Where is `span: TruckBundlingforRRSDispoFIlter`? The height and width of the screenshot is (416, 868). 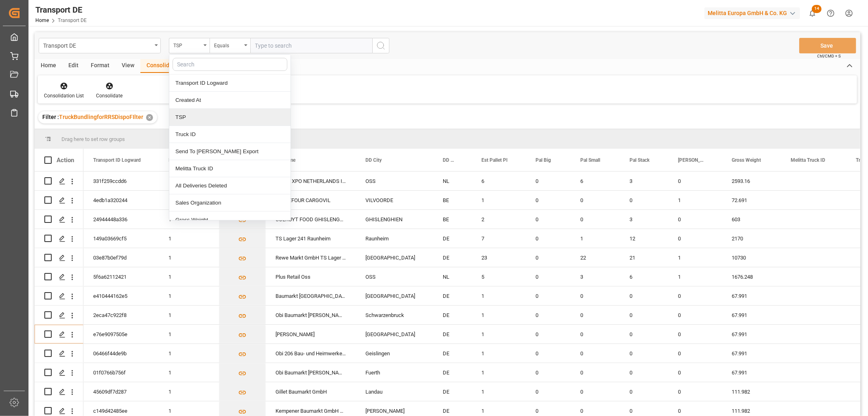
span: TruckBundlingforRRSDispoFIlter is located at coordinates (101, 117).